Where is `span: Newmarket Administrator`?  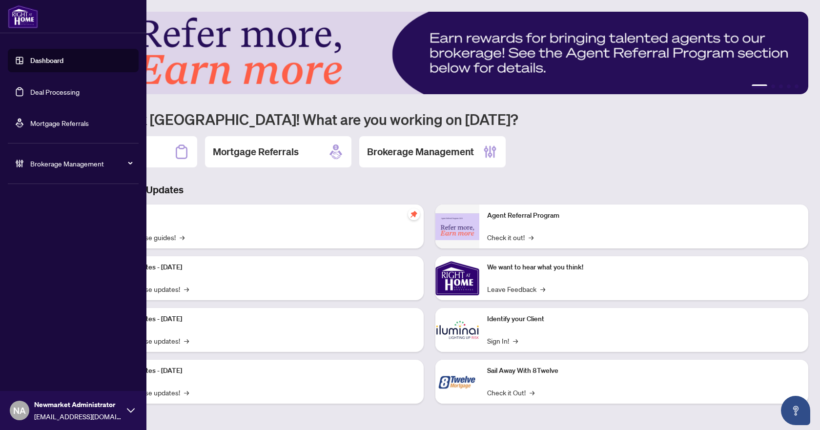
span: Newmarket Administrator is located at coordinates (78, 405).